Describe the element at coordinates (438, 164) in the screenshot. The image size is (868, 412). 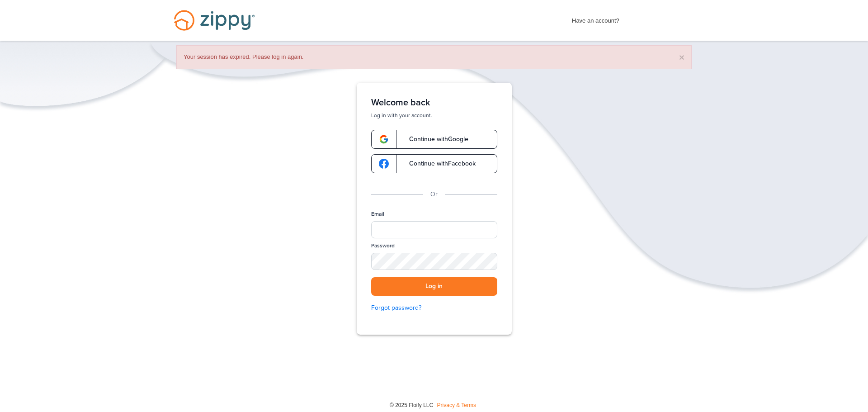
I see `span: Continue with Facebook` at that location.